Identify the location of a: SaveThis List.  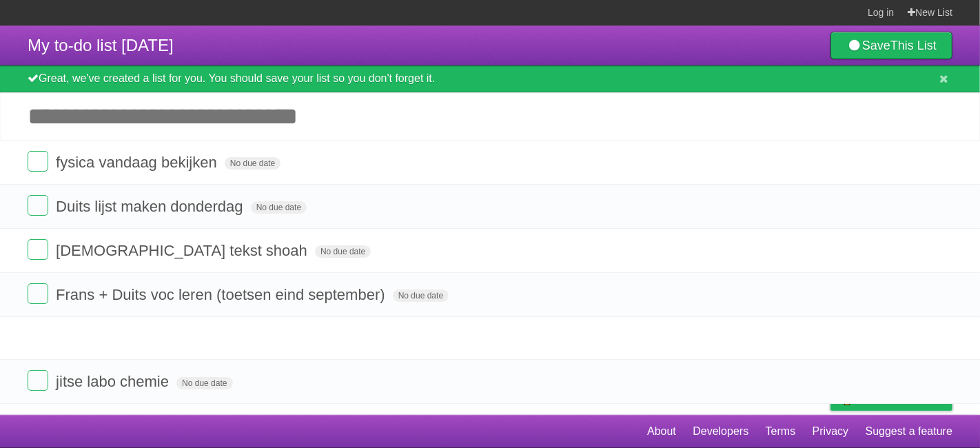
(891, 46).